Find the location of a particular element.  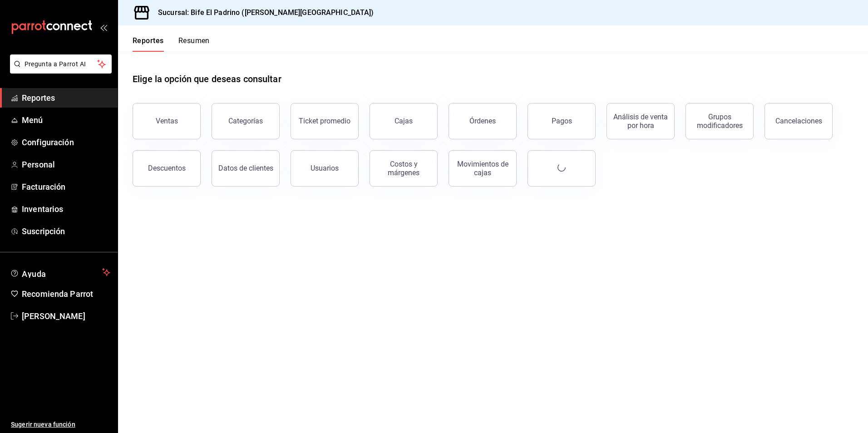

div: navigation tabs is located at coordinates (171, 44).